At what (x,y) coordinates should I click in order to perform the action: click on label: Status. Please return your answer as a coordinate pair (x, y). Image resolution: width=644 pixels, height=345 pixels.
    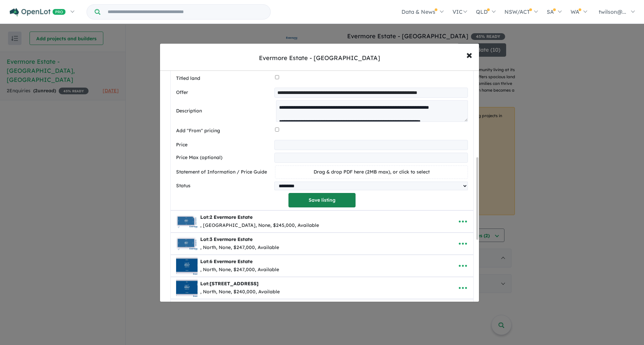
    Looking at the image, I should click on (224, 186).